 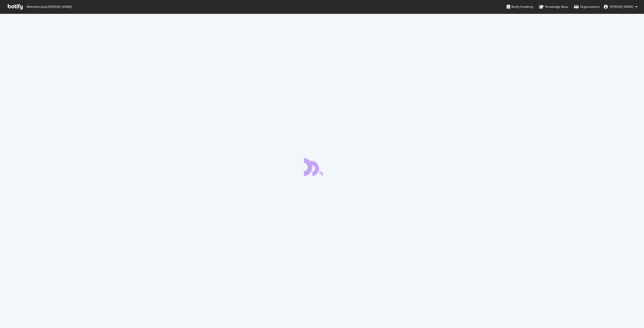 I want to click on span: Sergiy Ryvkin, so click(x=621, y=7).